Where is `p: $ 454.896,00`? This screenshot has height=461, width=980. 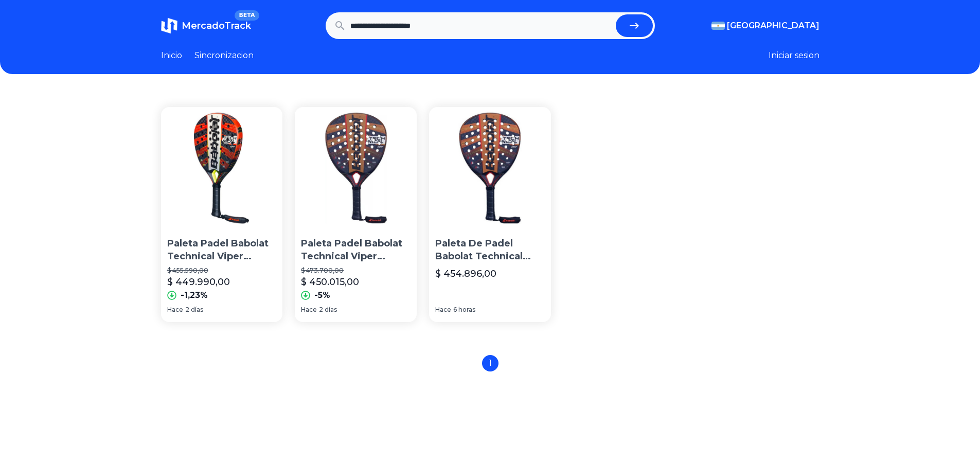
p: $ 454.896,00 is located at coordinates (466, 274).